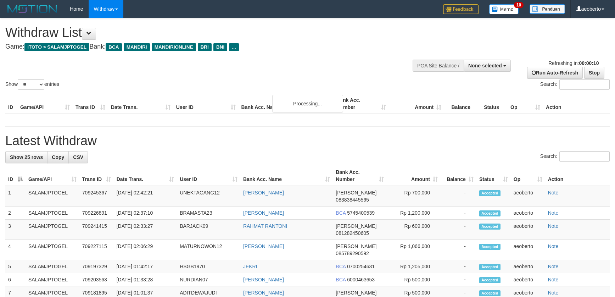 The width and height of the screenshot is (615, 297). Describe the element at coordinates (414, 196) in the screenshot. I see `td: Rp 700,000` at that location.